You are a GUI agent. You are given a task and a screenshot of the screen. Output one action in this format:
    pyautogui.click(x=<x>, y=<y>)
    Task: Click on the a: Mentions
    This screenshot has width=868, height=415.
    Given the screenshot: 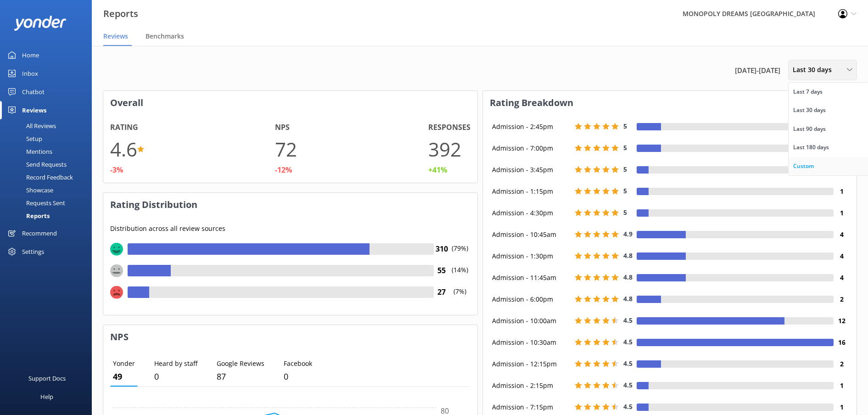 What is the action you would take?
    pyautogui.click(x=48, y=152)
    